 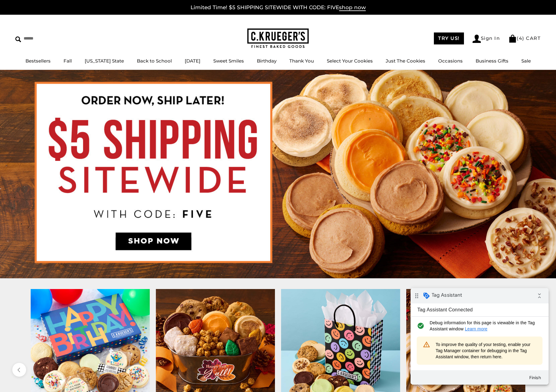 I want to click on a: Select Your Cookies, so click(x=350, y=61).